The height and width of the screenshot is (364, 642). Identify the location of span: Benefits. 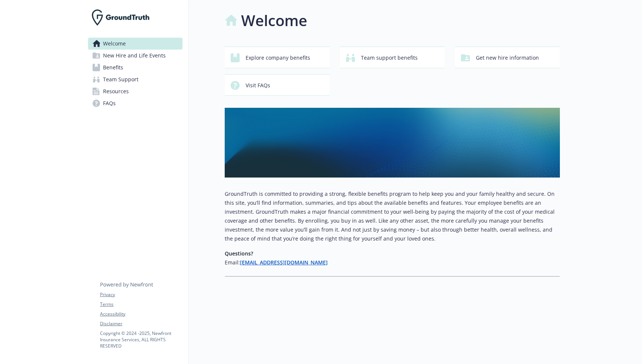
(113, 68).